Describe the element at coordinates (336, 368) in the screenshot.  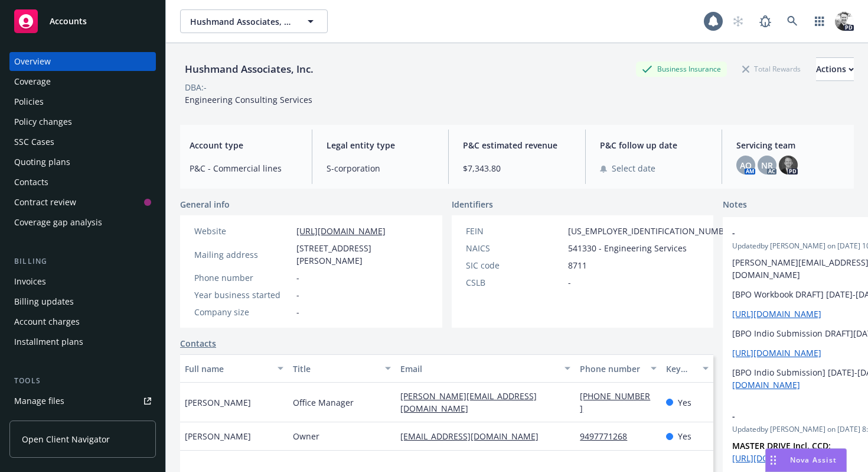
I see `div: Title` at that location.